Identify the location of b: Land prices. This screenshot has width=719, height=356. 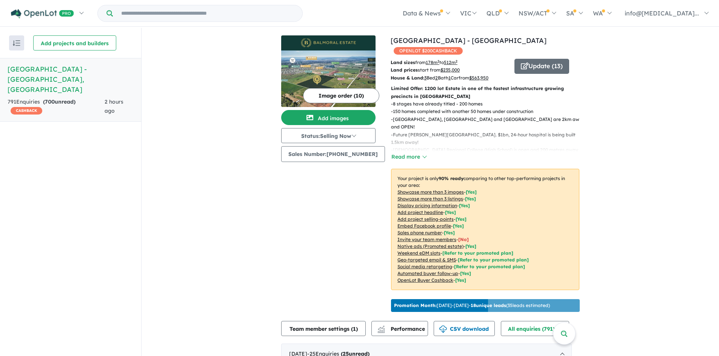
(404, 70).